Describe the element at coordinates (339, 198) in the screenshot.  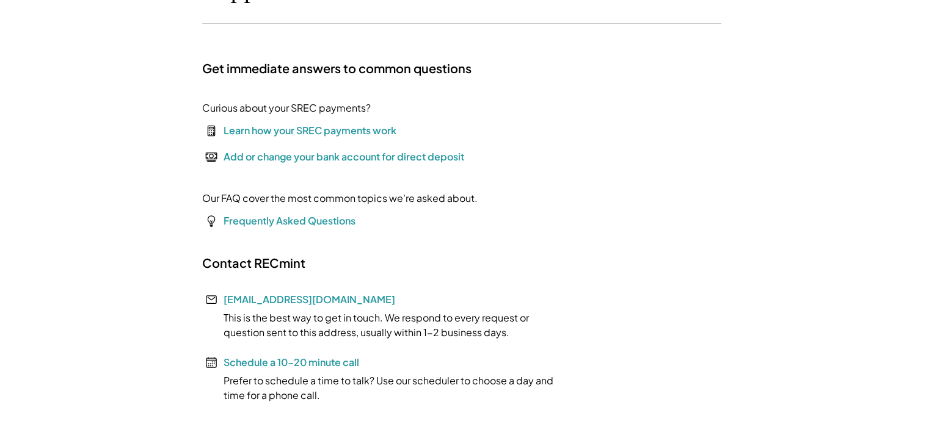
I see `div: Our FAQ cover the most common topics we're asked about.` at that location.